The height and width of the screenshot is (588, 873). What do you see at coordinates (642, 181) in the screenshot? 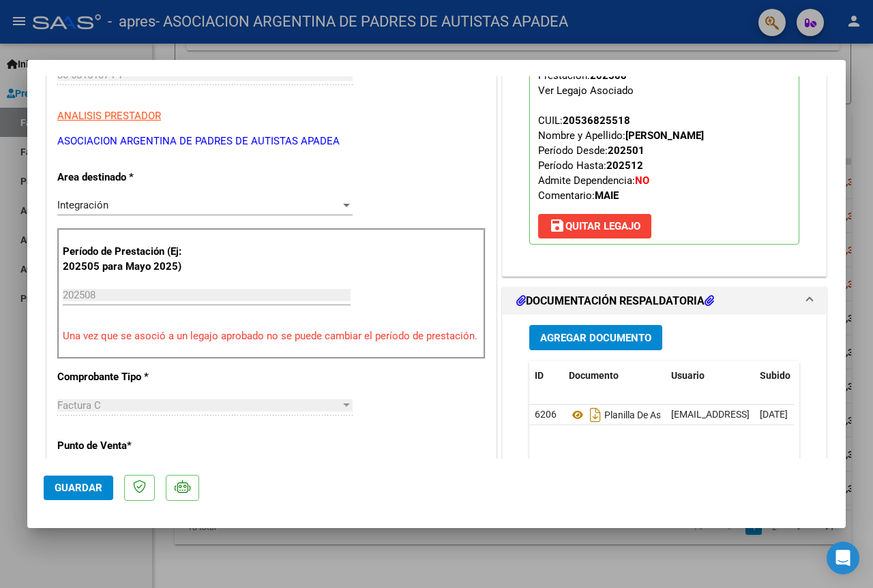
I see `strong: NO` at bounding box center [642, 181].